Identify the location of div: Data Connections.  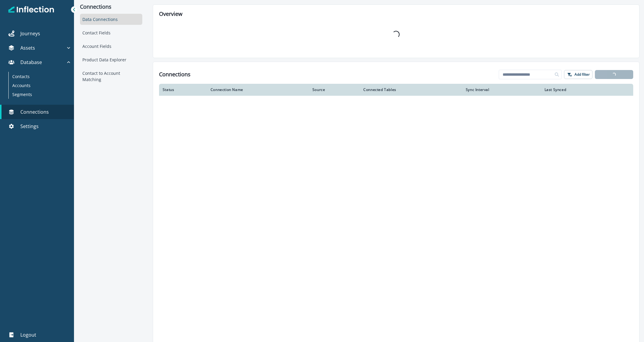
(111, 19).